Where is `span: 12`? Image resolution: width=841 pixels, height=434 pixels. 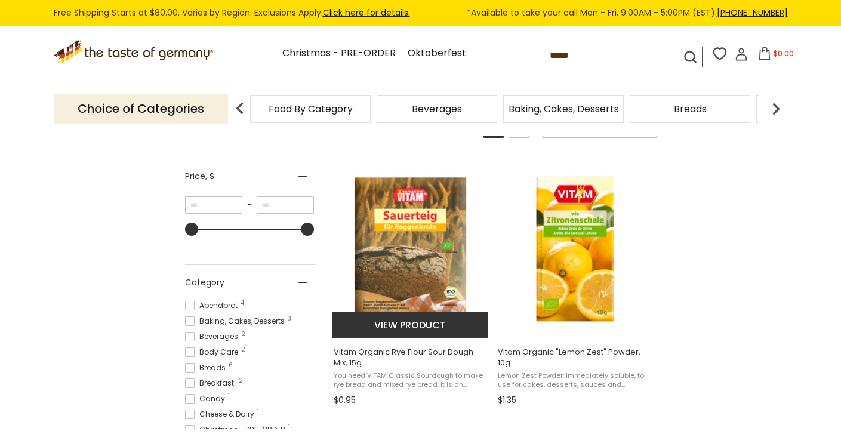
span: 12 is located at coordinates (240, 381).